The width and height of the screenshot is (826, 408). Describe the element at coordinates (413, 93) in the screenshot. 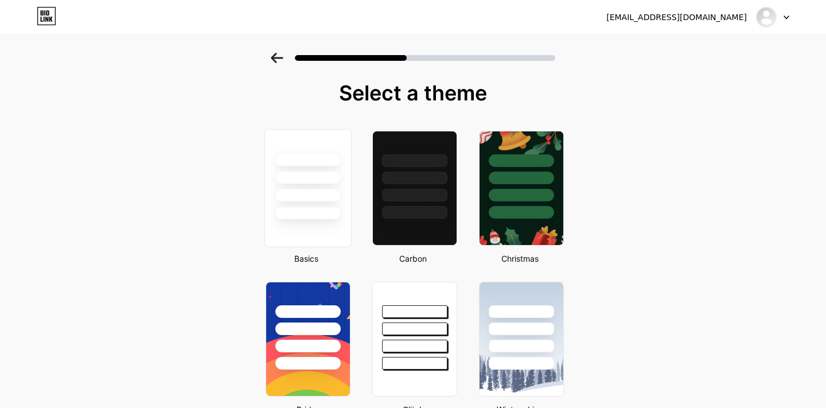

I see `div: Select a theme` at that location.